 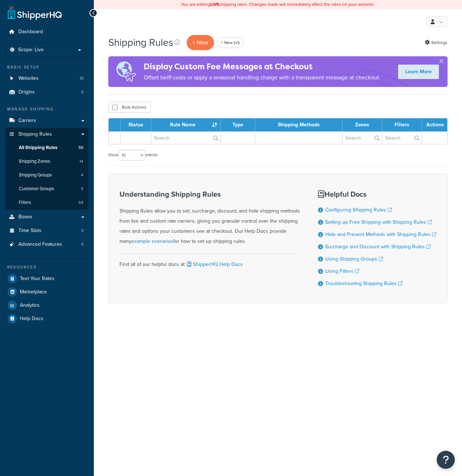 I want to click on a: Test Your Rates, so click(x=47, y=279).